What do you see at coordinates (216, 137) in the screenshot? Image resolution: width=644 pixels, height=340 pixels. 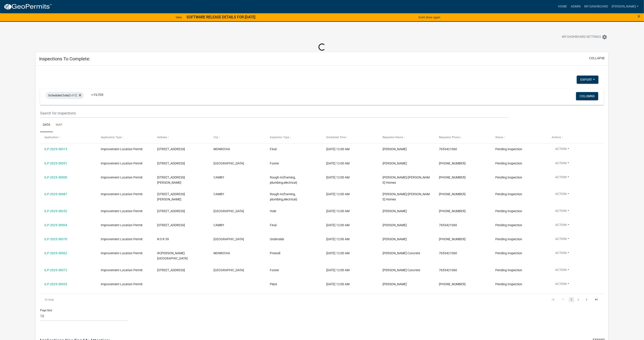 I see `span: City` at bounding box center [216, 137].